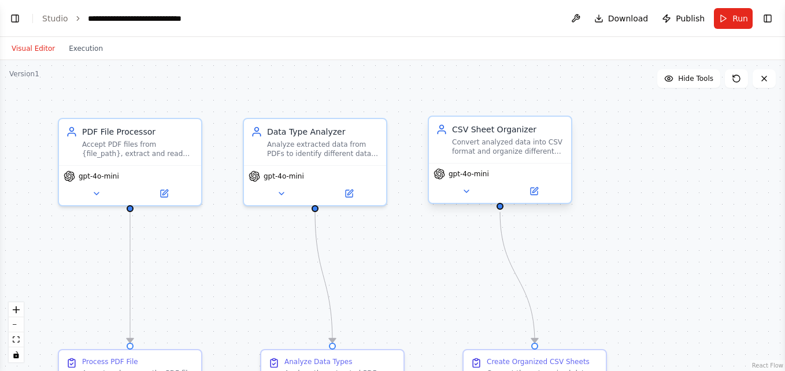 This screenshot has height=371, width=785. Describe the element at coordinates (683, 18) in the screenshot. I see `button: Publish` at that location.